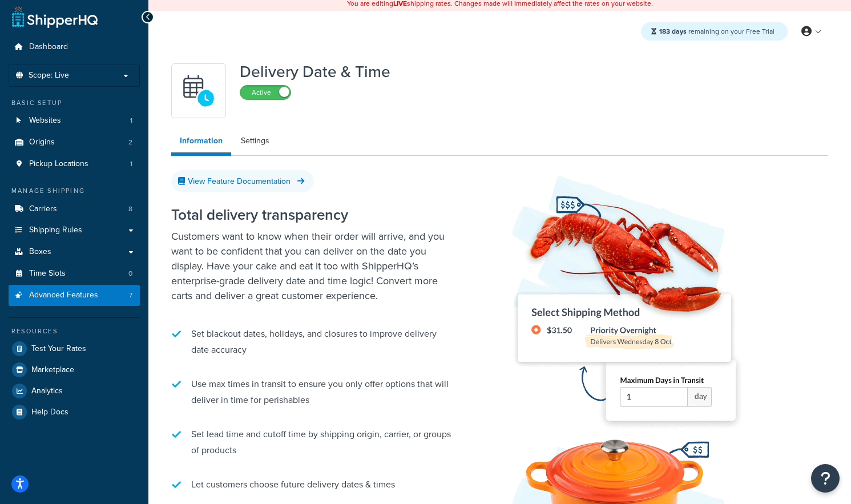 This screenshot has height=504, width=851. Describe the element at coordinates (74, 273) in the screenshot. I see `a: Time Slots0` at that location.